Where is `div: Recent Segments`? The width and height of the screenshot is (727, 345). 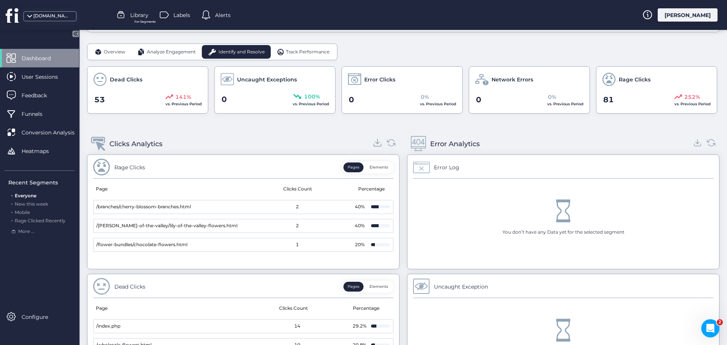
div: Recent Segments is located at coordinates (41, 183).